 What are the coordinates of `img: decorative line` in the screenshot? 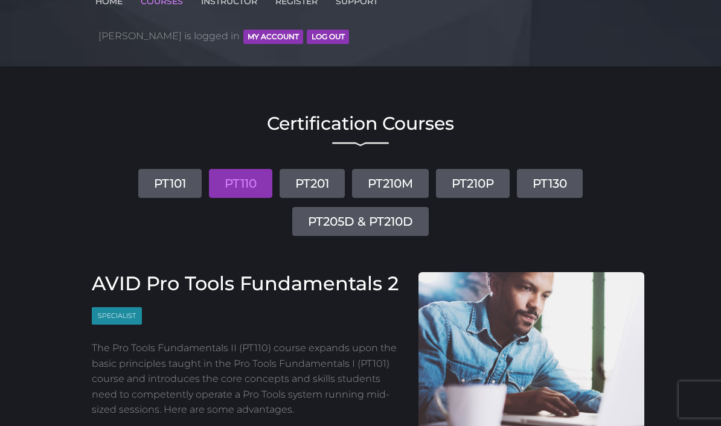 It's located at (361, 144).